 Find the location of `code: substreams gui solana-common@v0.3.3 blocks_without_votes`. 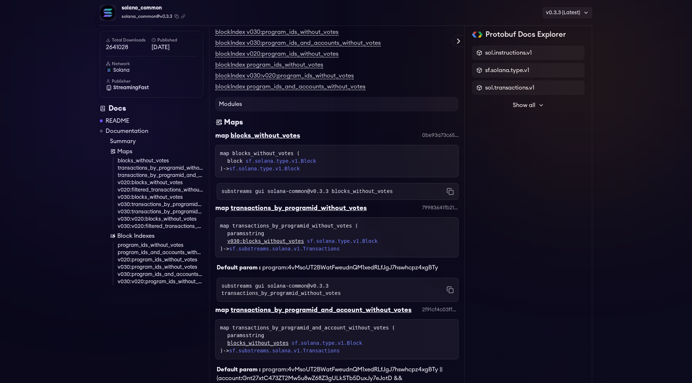

code: substreams gui solana-common@v0.3.3 blocks_without_votes is located at coordinates (307, 191).